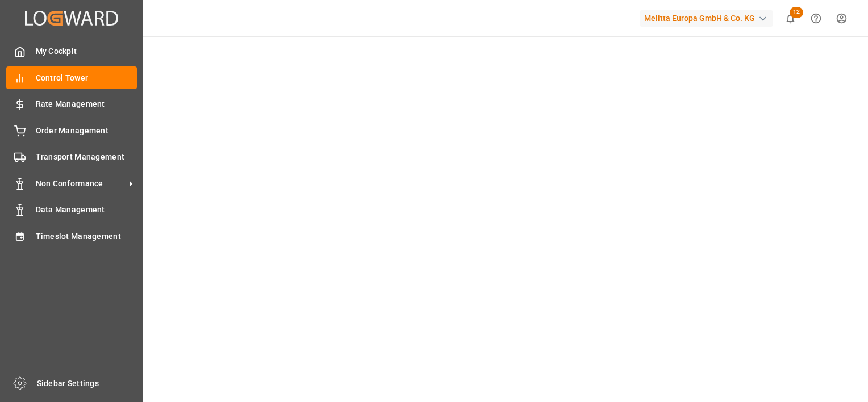 The height and width of the screenshot is (402, 868). What do you see at coordinates (86, 236) in the screenshot?
I see `span: Timeslot Management` at bounding box center [86, 236].